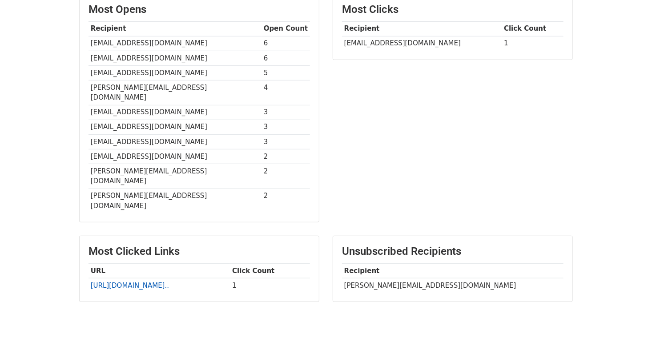 The height and width of the screenshot is (350, 652). What do you see at coordinates (452, 9) in the screenshot?
I see `h3: Most Clicks` at bounding box center [452, 9].